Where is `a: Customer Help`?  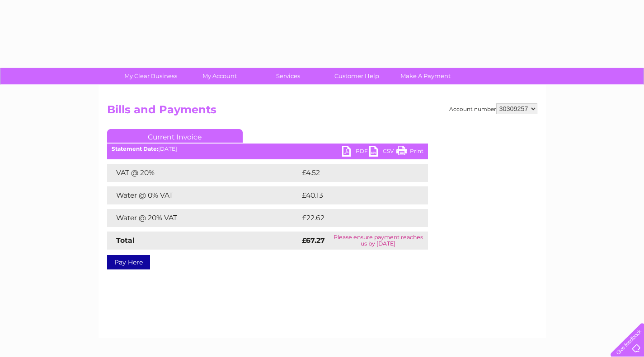
a: Customer Help is located at coordinates (356, 76).